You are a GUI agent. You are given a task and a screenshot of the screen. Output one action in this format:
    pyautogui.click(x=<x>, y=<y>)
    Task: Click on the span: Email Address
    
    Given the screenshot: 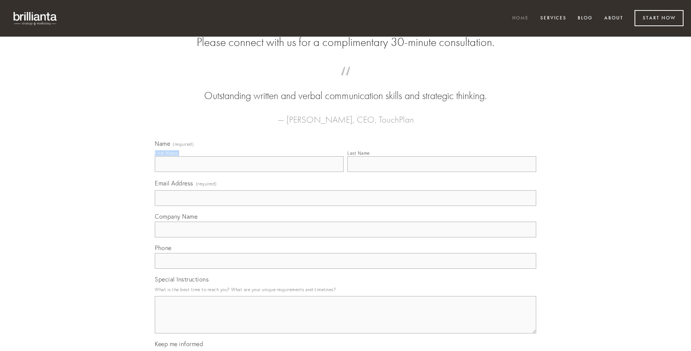 What is the action you would take?
    pyautogui.click(x=174, y=183)
    